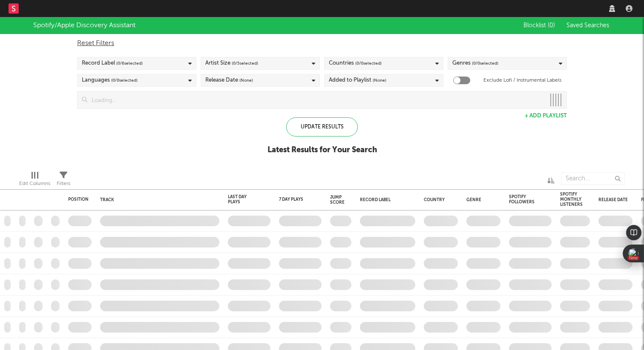 This screenshot has width=644, height=350. Describe the element at coordinates (322, 150) in the screenshot. I see `div: Latest Results for Your Search` at that location.